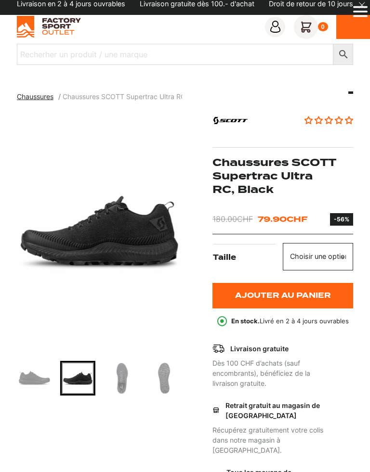 This screenshot has height=472, width=370. Describe the element at coordinates (164, 378) in the screenshot. I see `div: Go to slide 6` at that location.